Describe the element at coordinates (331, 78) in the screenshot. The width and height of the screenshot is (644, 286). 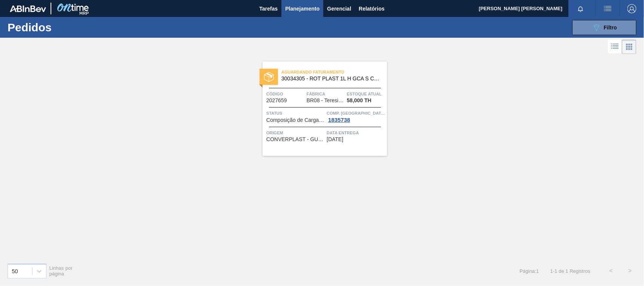
I see `span: 30034305 - ROT PLAST 1L H GCA S CL NIV25` at that location.